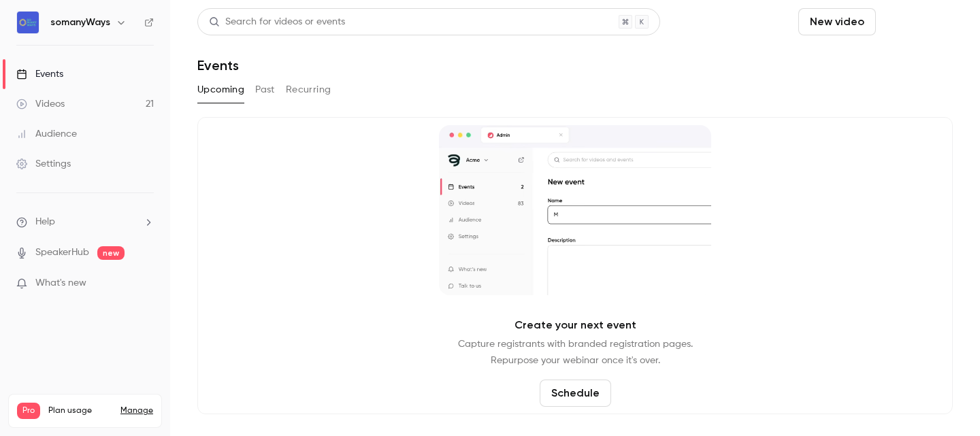  Describe the element at coordinates (575, 326) in the screenshot. I see `p: Create your next event` at that location.